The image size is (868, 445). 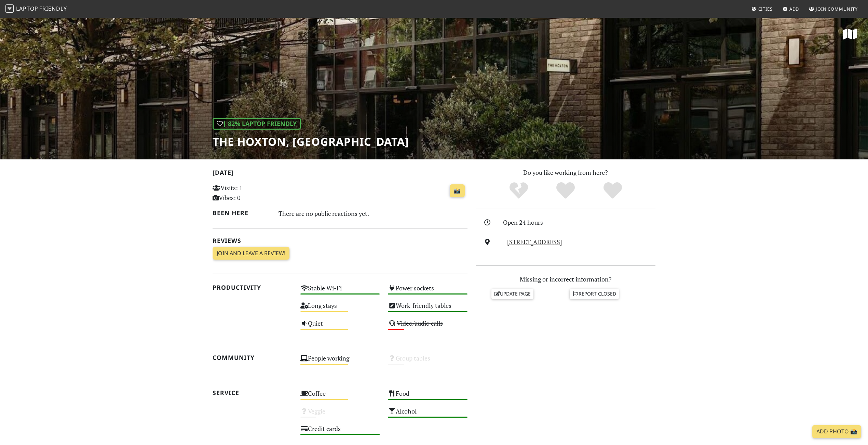 What do you see at coordinates (428, 414) in the screenshot?
I see `div: Alcohol` at bounding box center [428, 414].